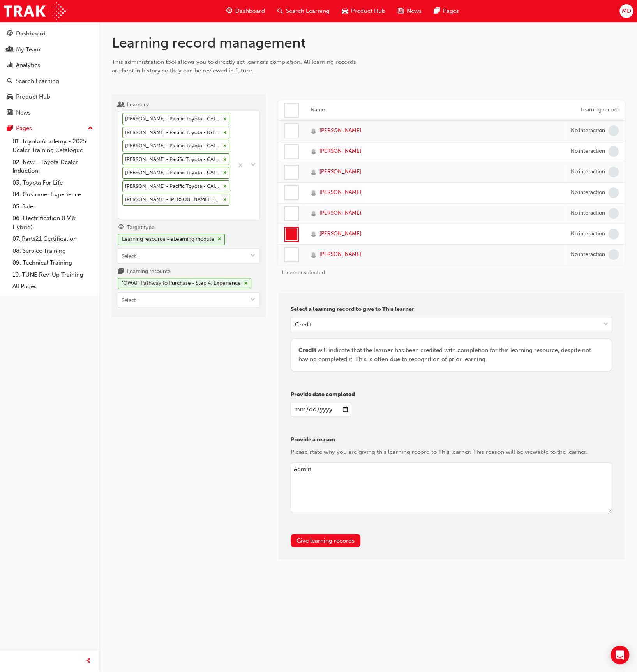 Image resolution: width=637 pixels, height=672 pixels. I want to click on span: pages-icon, so click(437, 11).